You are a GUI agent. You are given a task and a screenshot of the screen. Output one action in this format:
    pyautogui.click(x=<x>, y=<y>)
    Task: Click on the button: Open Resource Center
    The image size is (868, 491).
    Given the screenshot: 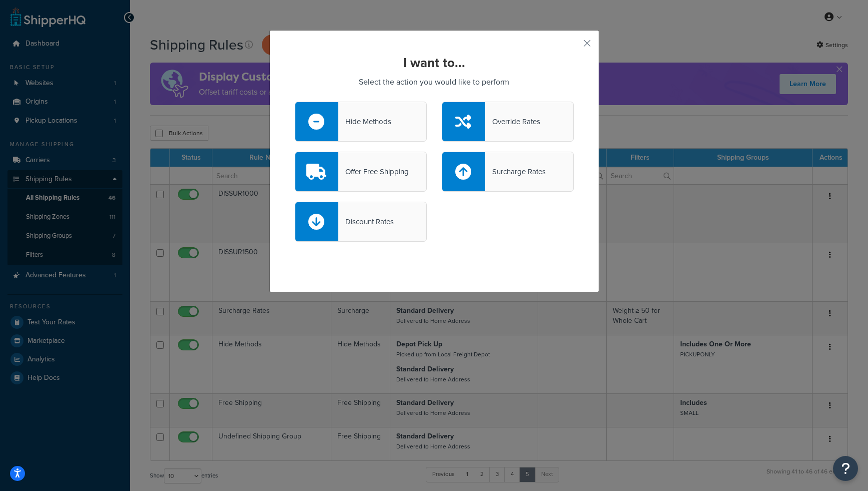 What is the action you would take?
    pyautogui.click(x=846, y=468)
    